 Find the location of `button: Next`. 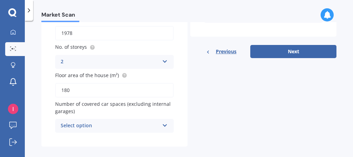

button: Next is located at coordinates (294, 51).